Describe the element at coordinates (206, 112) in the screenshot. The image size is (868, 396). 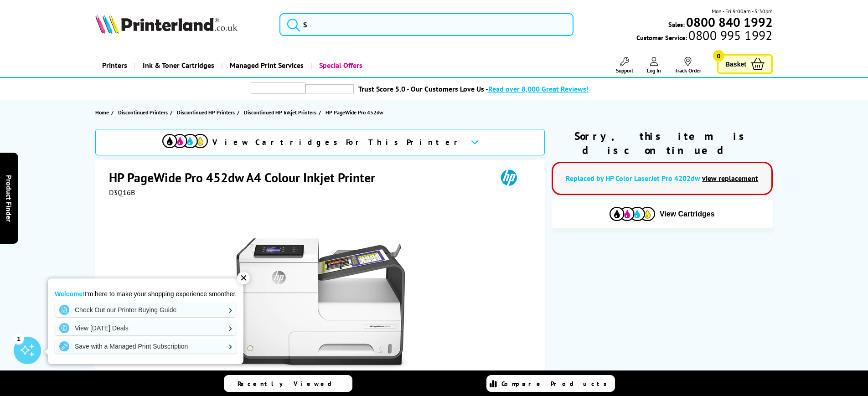
I see `span: Discontinued HP Printers` at that location.